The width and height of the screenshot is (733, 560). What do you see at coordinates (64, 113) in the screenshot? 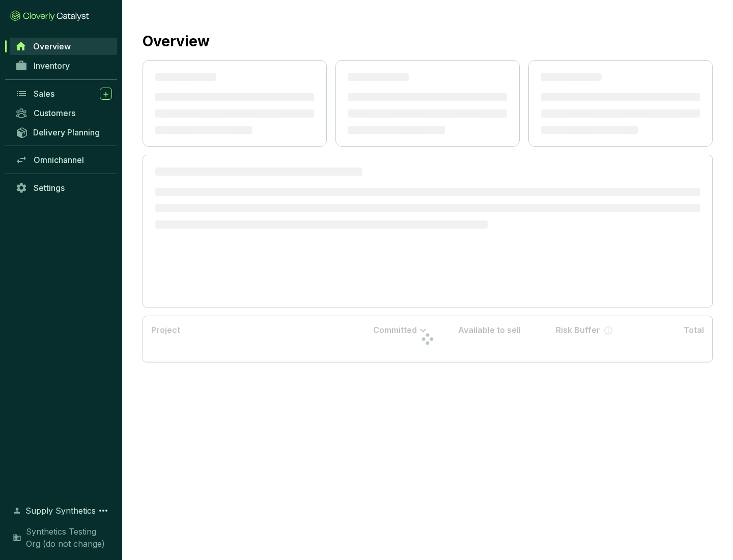
I see `a: Customers` at bounding box center [64, 113].